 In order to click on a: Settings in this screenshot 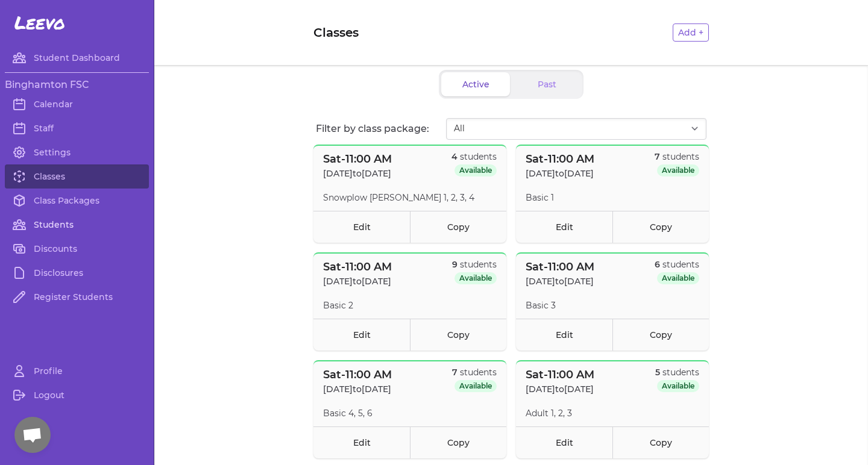, I will do `click(77, 152)`.